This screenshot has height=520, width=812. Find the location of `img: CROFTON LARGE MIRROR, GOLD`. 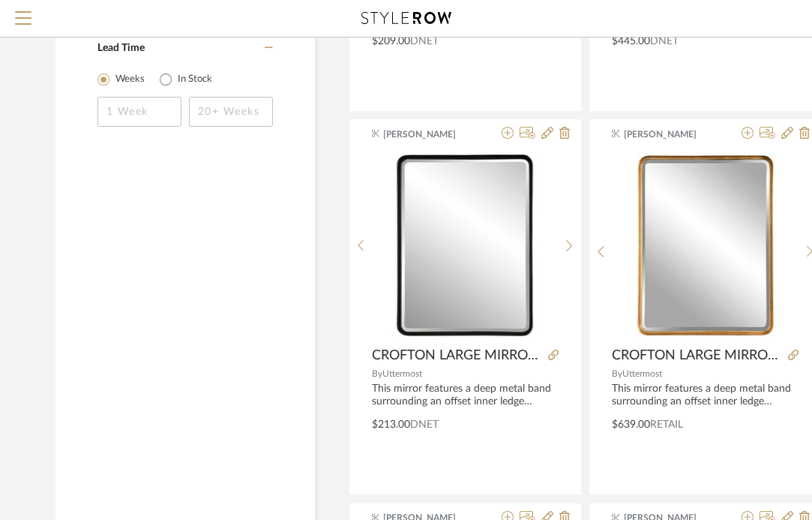

img: CROFTON LARGE MIRROR, GOLD is located at coordinates (706, 246).